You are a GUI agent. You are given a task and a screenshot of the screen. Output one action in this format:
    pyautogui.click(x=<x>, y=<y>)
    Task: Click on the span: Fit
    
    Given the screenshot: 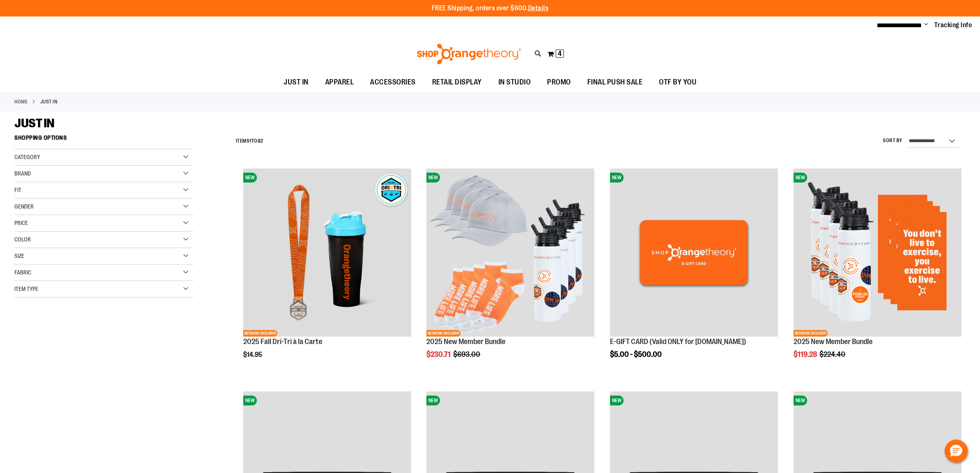 What is the action you would take?
    pyautogui.click(x=18, y=190)
    